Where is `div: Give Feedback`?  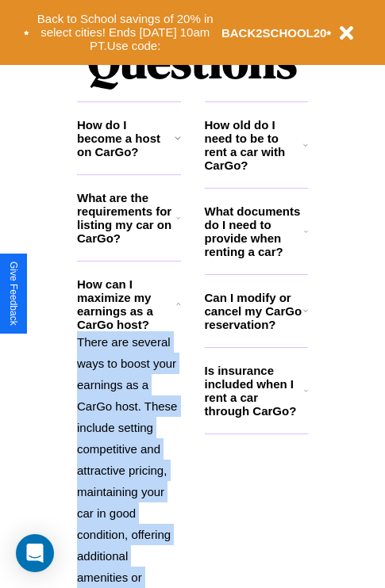
div: Give Feedback is located at coordinates (14, 294).